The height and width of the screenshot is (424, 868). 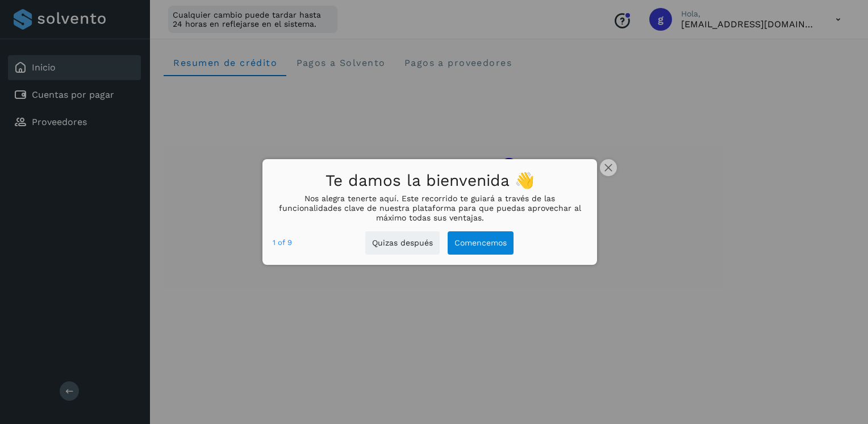 I want to click on button: close,, so click(x=608, y=168).